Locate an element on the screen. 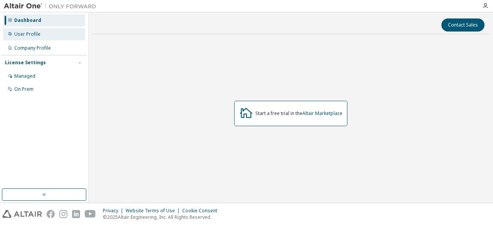 This screenshot has width=493, height=225. div: On Prem is located at coordinates (24, 89).